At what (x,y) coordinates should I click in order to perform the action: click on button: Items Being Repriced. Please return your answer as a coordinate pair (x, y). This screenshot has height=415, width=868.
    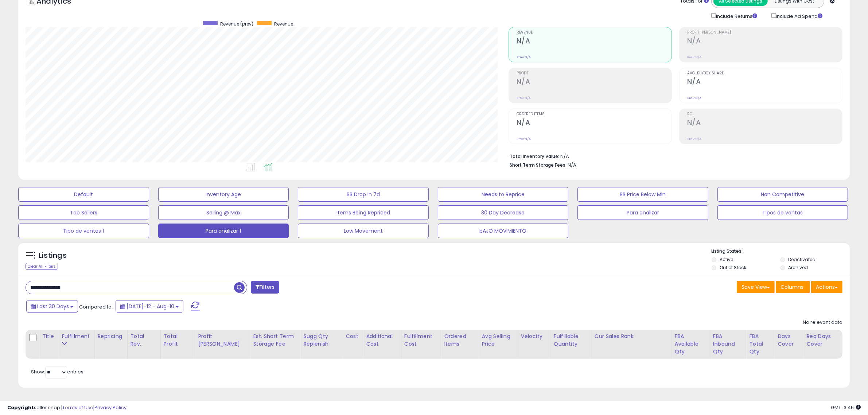
    Looking at the image, I should click on (363, 212).